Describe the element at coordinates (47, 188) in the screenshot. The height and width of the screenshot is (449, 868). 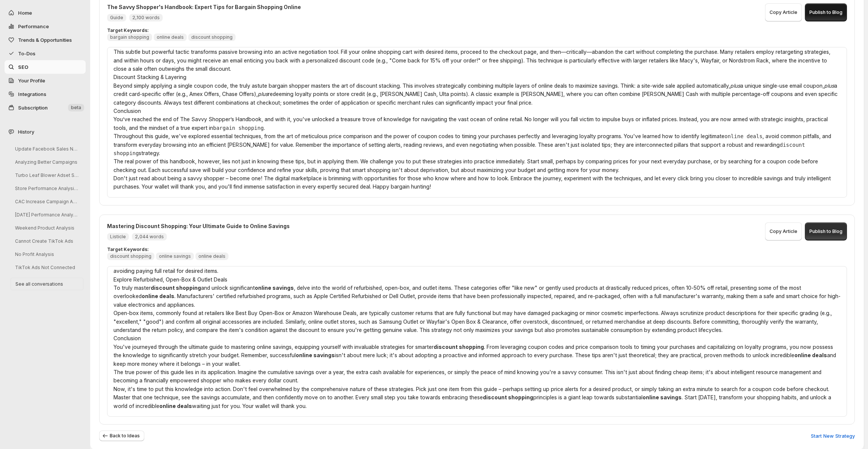
I see `button: Store Performance Analysis & Suggestions` at that location.